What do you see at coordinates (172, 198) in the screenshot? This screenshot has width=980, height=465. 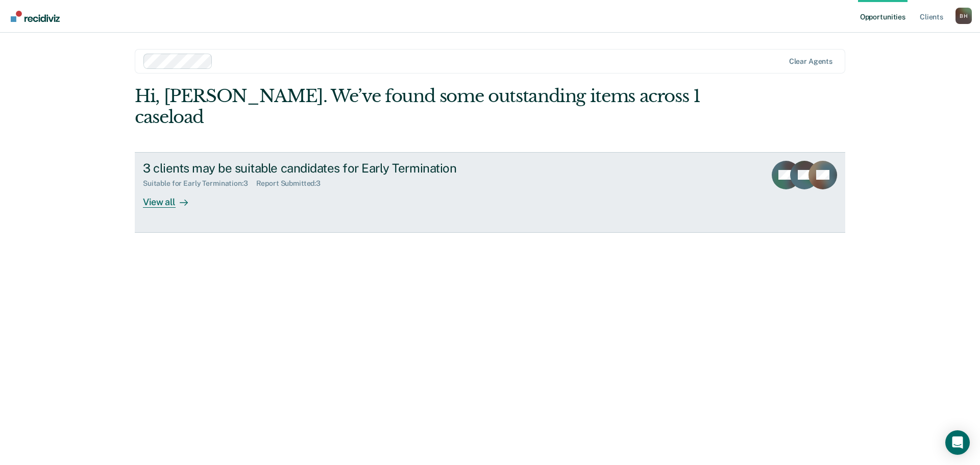 I see `div: View all` at bounding box center [172, 198].